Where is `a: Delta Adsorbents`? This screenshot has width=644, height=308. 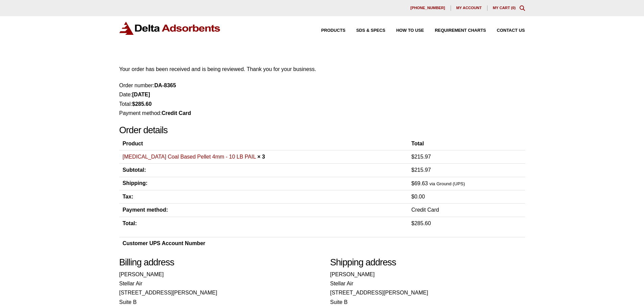
a: Delta Adsorbents is located at coordinates (170, 28).